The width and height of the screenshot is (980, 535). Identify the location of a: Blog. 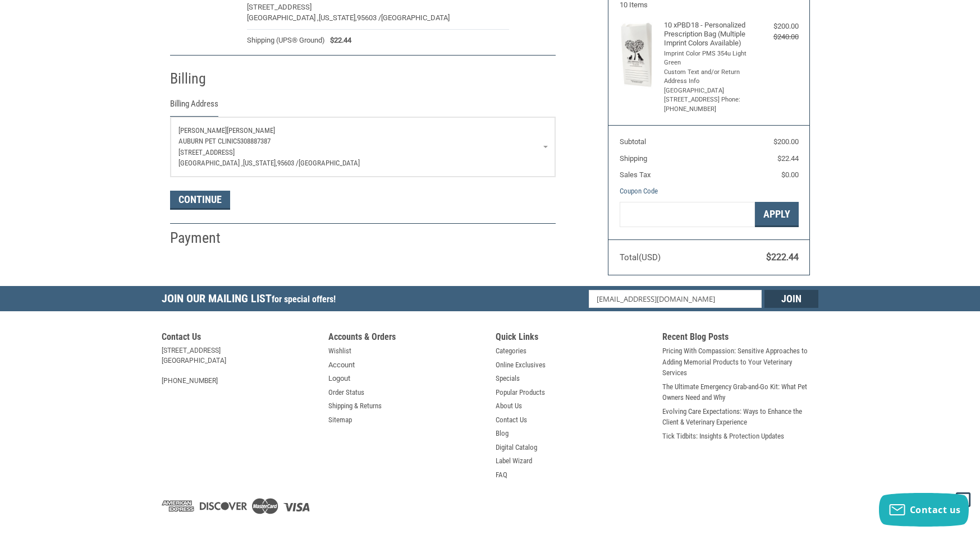
(501, 434).